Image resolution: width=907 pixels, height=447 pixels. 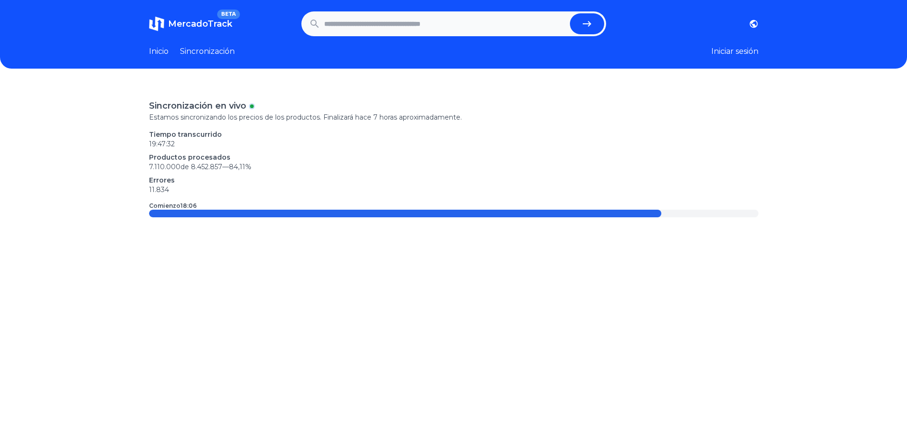 What do you see at coordinates (251, 117) in the screenshot?
I see `font: Estamos sincronizando los precios de los productos. Finalizará` at bounding box center [251, 117].